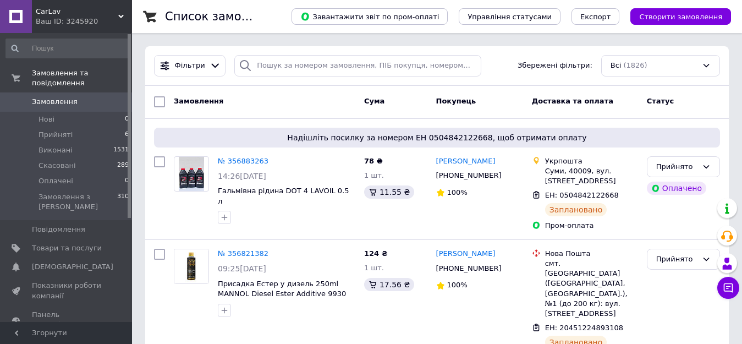  I want to click on div: Нова Пошта, so click(591, 253).